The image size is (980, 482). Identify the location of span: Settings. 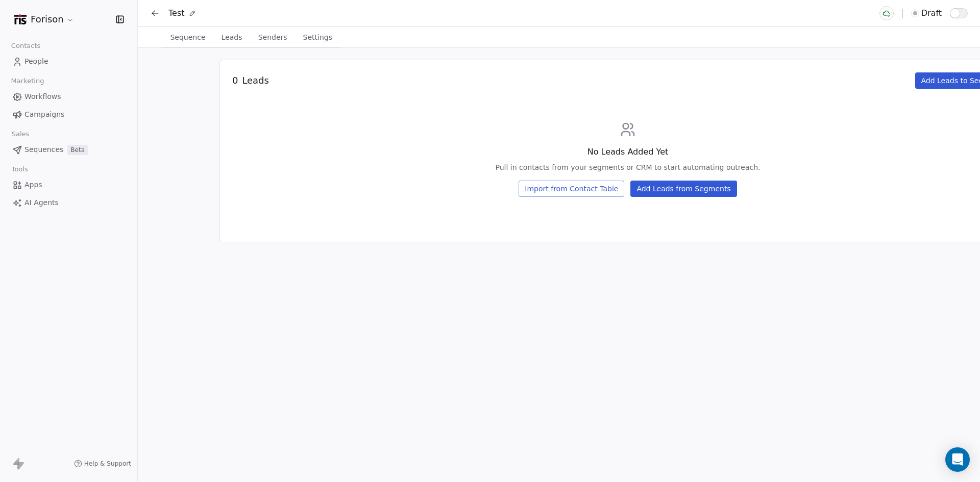
(318, 37).